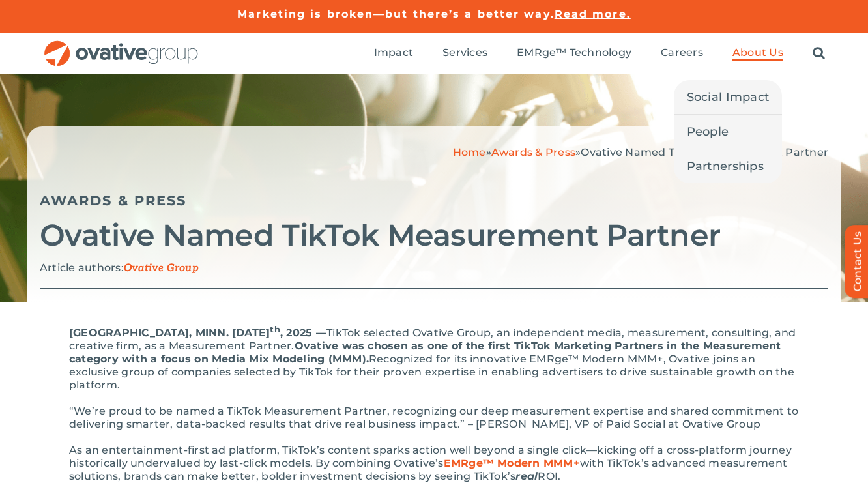 The height and width of the screenshot is (483, 868). Describe the element at coordinates (161, 268) in the screenshot. I see `span: Ovative Group` at that location.